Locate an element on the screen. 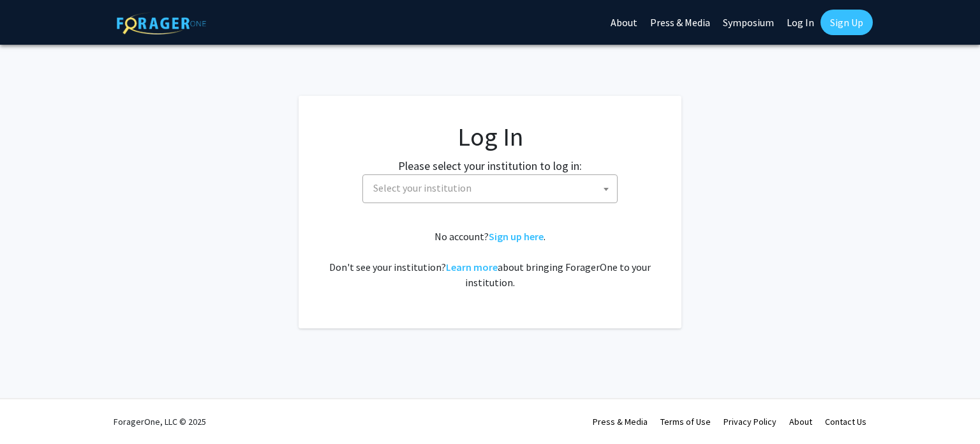 The height and width of the screenshot is (444, 980). a: Contact Us is located at coordinates (845, 422).